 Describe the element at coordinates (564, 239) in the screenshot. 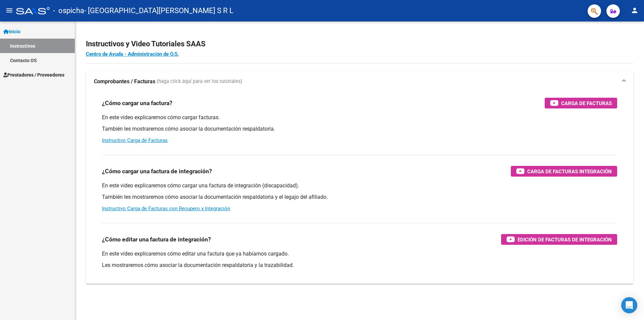

I see `span: Edición de Facturas de integración` at that location.